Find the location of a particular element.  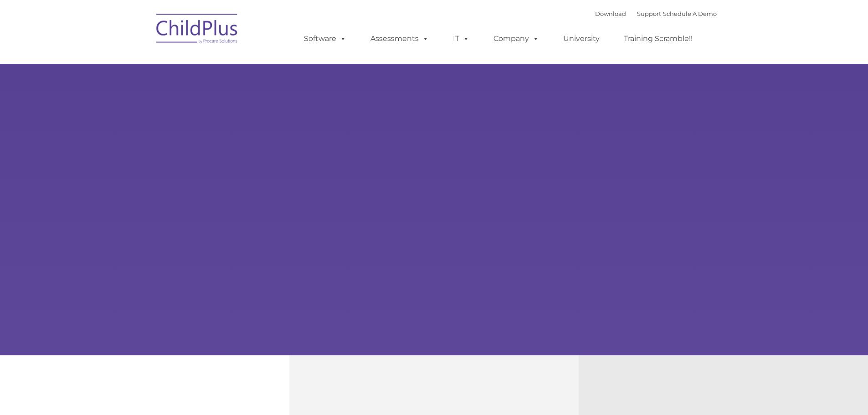

a: IT is located at coordinates (461, 39).